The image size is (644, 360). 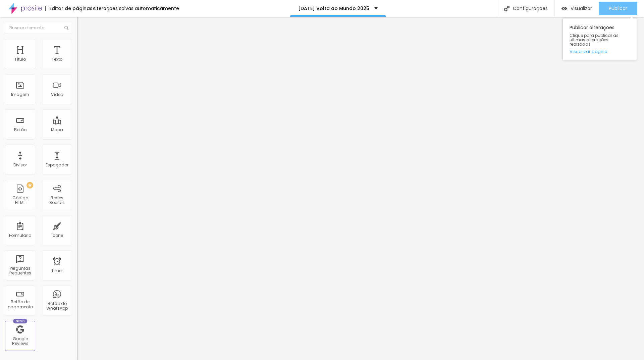 I want to click on a: Visualizar página, so click(x=600, y=51).